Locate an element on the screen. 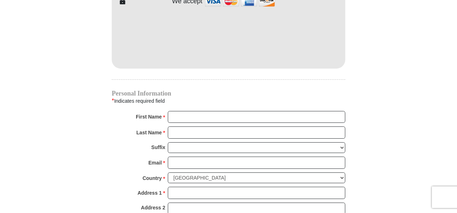 The image size is (457, 213). div: Indicates required field is located at coordinates (228, 101).